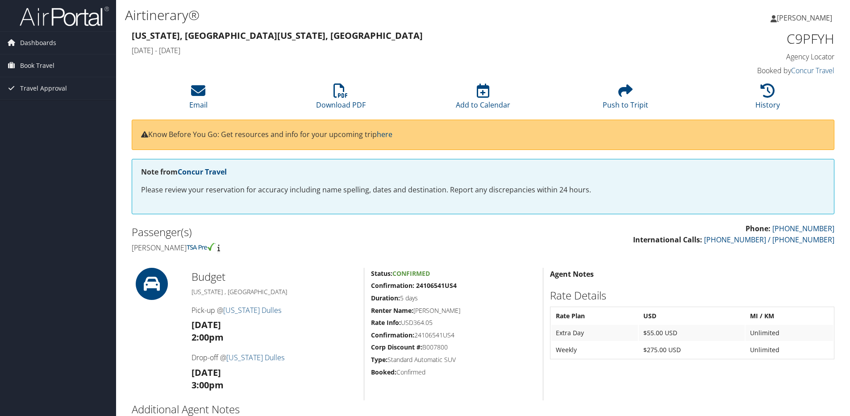 The height and width of the screenshot is (416, 850). What do you see at coordinates (43, 88) in the screenshot?
I see `span: Travel Approval` at bounding box center [43, 88].